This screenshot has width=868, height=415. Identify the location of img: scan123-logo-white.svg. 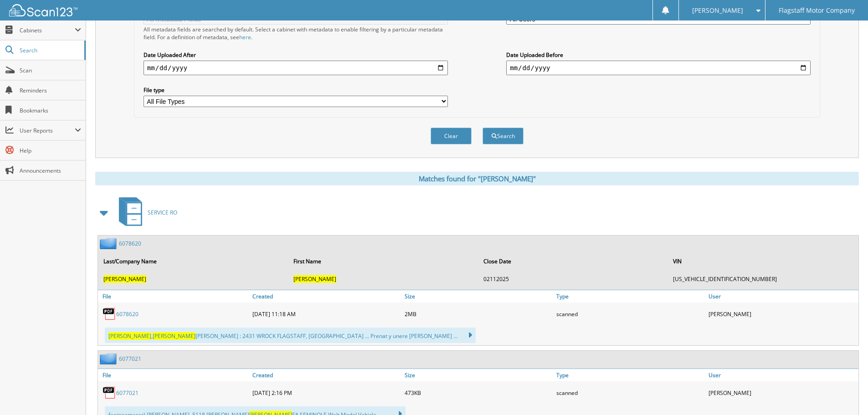
(44, 10).